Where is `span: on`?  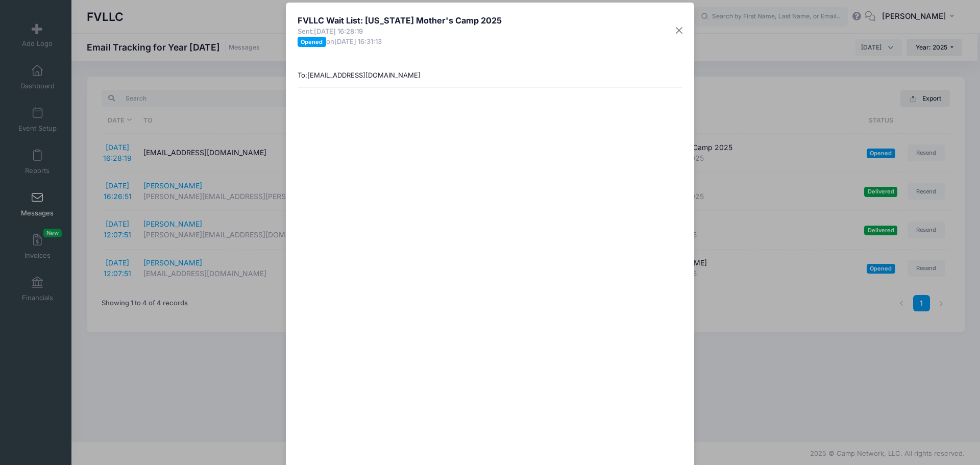 span: on is located at coordinates (354, 41).